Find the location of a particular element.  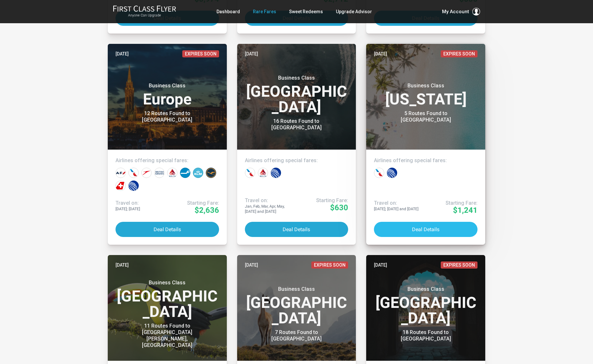

div: Austrian Airlines‎ is located at coordinates (147, 173).